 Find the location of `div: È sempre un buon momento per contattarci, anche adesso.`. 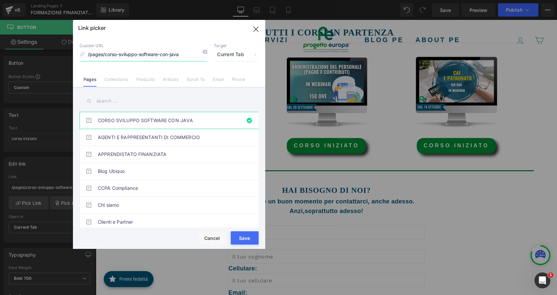

div: È sempre un buon momento per contattarci, anche adesso. is located at coordinates (231, 181).